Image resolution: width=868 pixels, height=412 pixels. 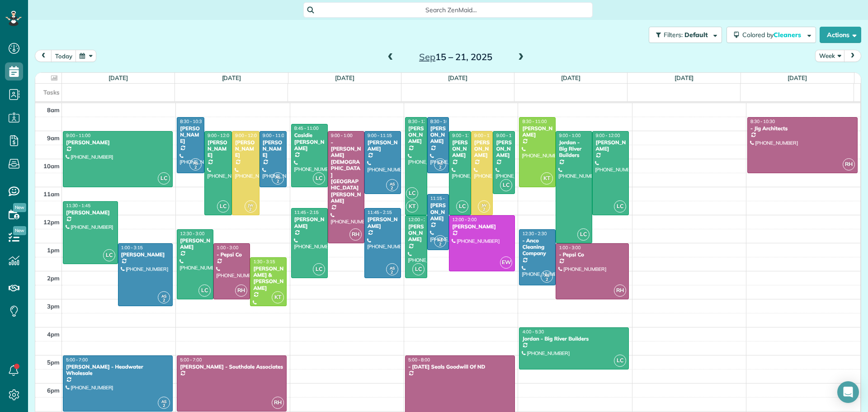 I want to click on div: Jordan - Big River Builders, so click(x=574, y=149).